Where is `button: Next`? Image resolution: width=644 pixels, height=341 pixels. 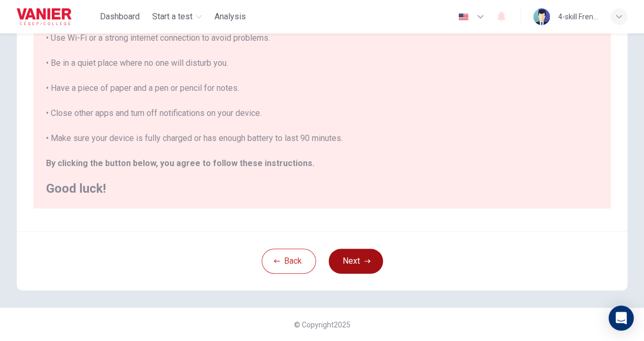 button: Next is located at coordinates (356, 261).